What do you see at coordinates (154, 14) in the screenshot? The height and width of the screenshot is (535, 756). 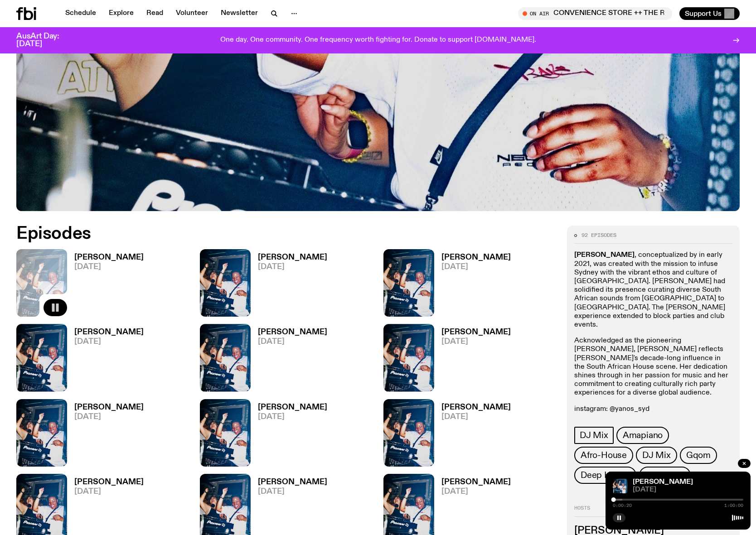 I see `a: Read` at bounding box center [154, 14].